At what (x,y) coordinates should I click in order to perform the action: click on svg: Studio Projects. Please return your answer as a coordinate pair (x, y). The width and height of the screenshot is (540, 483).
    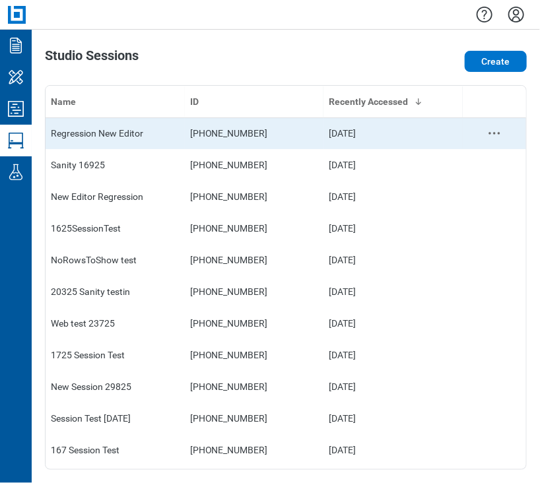
    Looking at the image, I should click on (16, 109).